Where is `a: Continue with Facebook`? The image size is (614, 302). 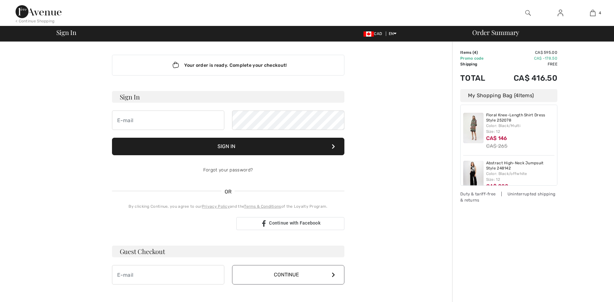 a: Continue with Facebook is located at coordinates (290, 223).